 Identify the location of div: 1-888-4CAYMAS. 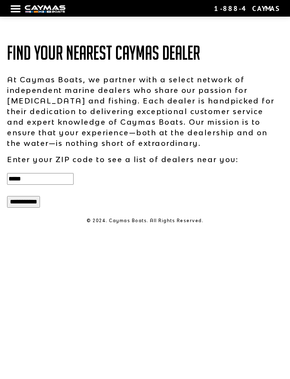
(246, 8).